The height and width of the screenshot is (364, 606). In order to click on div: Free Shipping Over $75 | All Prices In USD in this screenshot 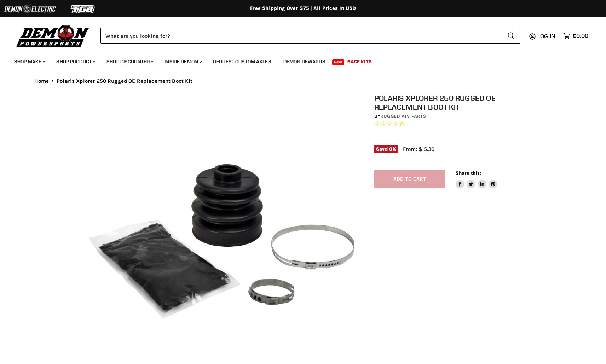, I will do `click(303, 8)`.